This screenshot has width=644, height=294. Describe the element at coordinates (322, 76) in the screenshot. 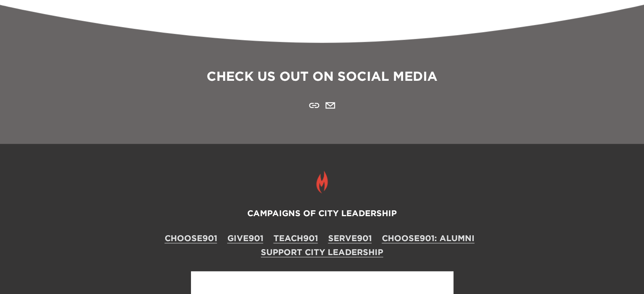

I see `h3: CHECK US OUT ON SOCIAL MEDIA` at that location.